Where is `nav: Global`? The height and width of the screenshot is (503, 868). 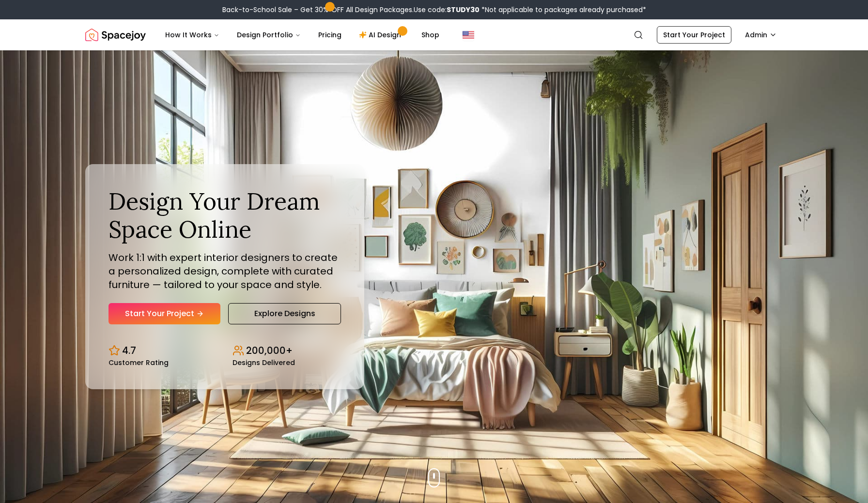
nav: Global is located at coordinates (434, 35).